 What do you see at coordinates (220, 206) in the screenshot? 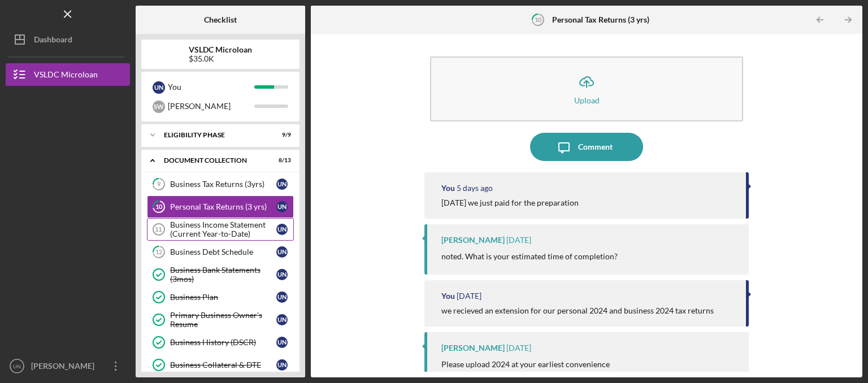
I see `a: 10Personal Tax Returns (3 yrs)UN` at bounding box center [220, 206].